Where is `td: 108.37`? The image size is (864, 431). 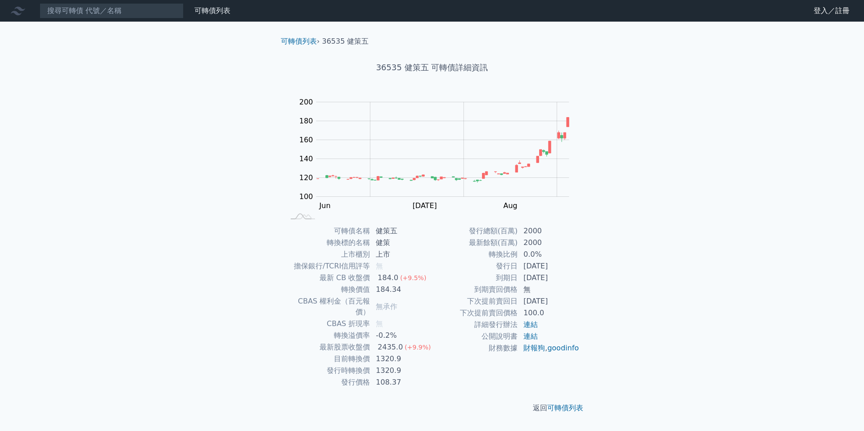 td: 108.37 is located at coordinates (401, 382).